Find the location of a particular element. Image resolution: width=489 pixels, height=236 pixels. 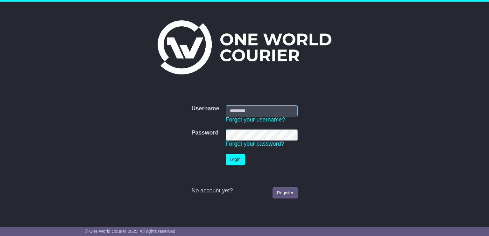

a: Forgot your password? is located at coordinates (255, 144).